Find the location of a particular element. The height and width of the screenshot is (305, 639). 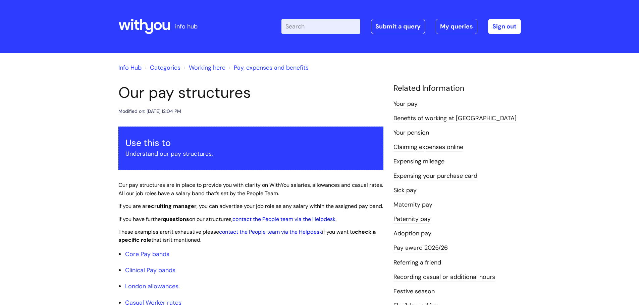

a: Pay award 2025/26 is located at coordinates (420, 248).